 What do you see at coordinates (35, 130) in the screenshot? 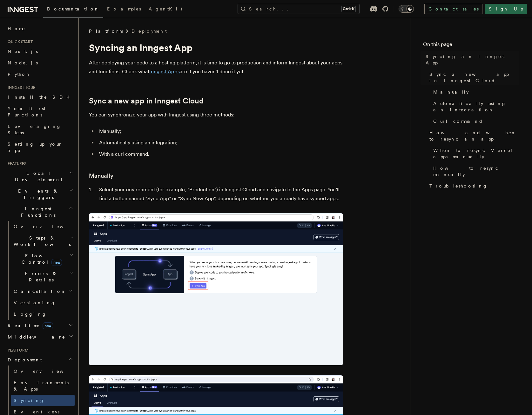
I see `span: Leveraging Steps` at bounding box center [35, 130].